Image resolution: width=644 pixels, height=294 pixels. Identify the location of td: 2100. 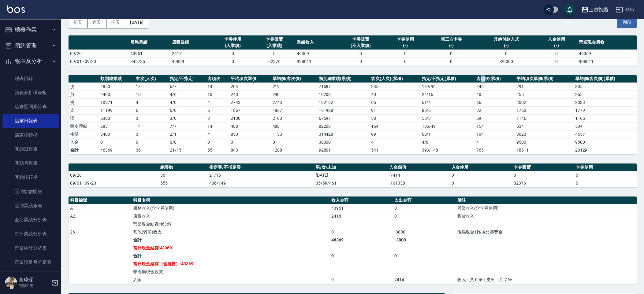
(294, 119).